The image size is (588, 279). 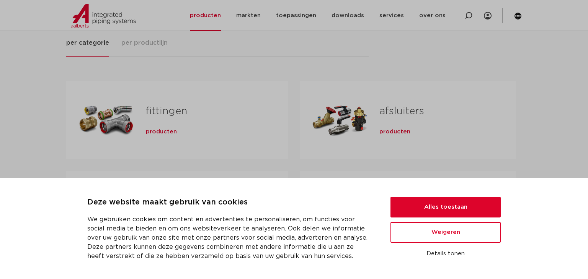 I want to click on p: Deze website maakt gebruik van cookies, so click(x=229, y=203).